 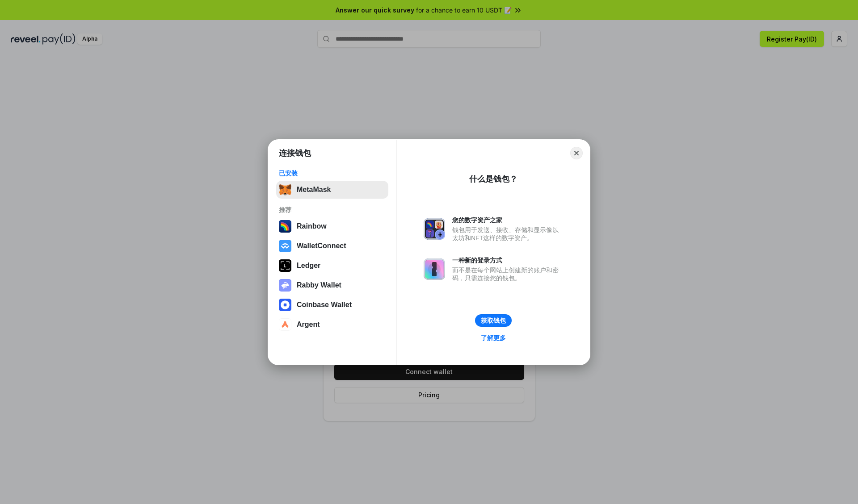 I want to click on div: Argent, so click(x=309, y=324).